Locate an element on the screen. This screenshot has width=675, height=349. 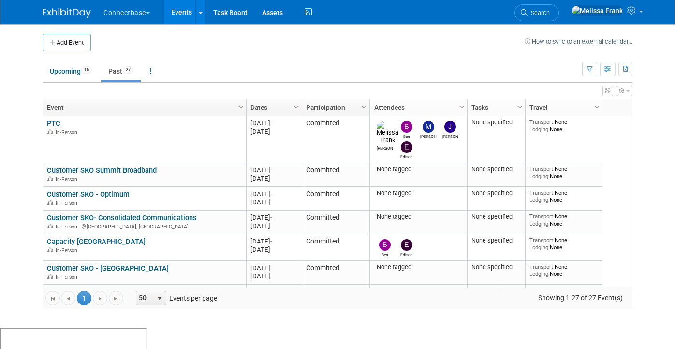
a: Search is located at coordinates (537, 13).